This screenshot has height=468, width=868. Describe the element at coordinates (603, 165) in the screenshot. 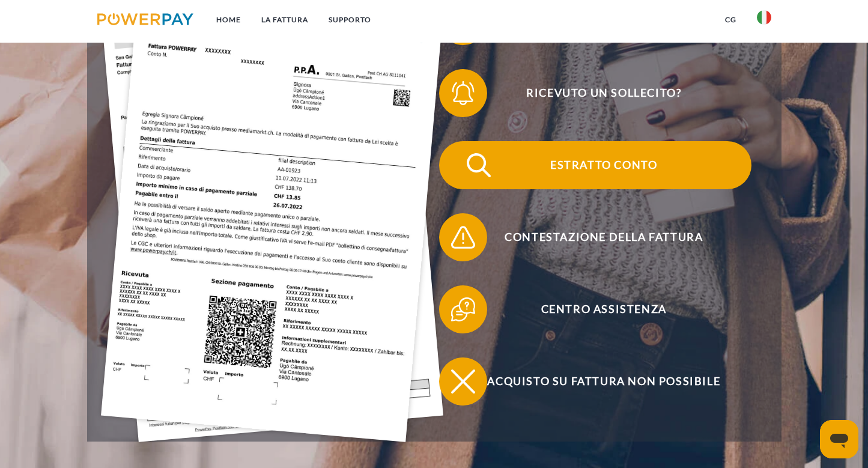

I see `span: Estratto conto` at that location.